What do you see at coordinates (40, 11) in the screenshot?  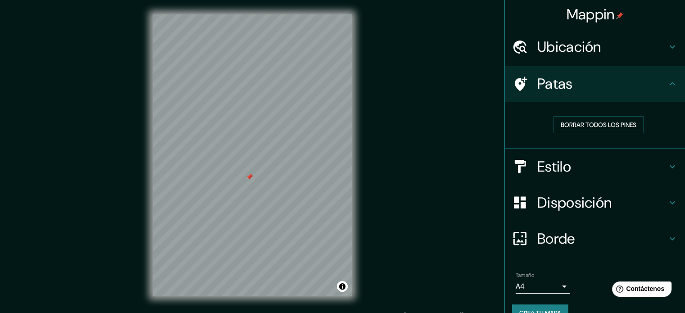 I see `font: Contáctenos` at bounding box center [40, 11].